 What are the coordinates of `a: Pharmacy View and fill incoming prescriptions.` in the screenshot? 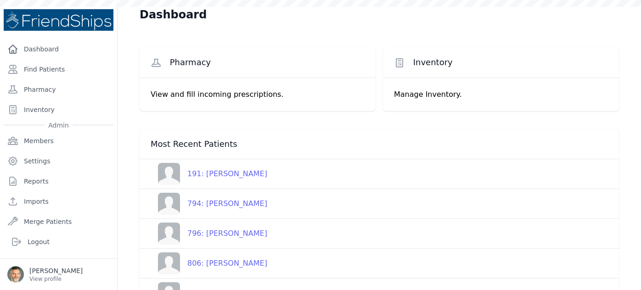 It's located at (258, 79).